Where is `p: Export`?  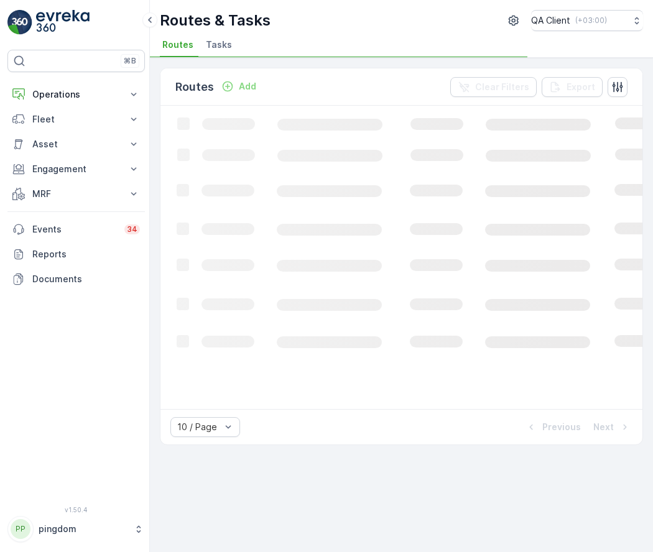 p: Export is located at coordinates (581, 87).